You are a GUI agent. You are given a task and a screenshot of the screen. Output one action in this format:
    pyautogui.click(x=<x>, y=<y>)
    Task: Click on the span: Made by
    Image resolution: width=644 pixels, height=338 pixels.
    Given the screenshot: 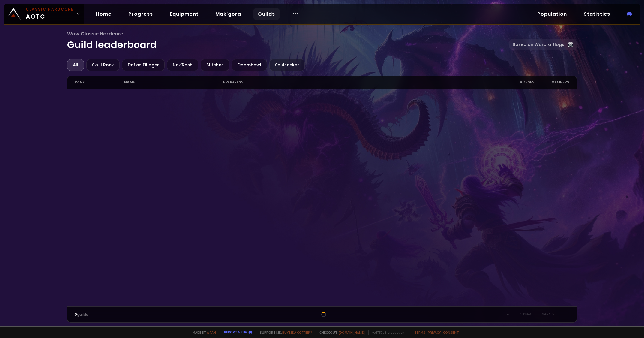 What is the action you would take?
    pyautogui.click(x=202, y=332)
    